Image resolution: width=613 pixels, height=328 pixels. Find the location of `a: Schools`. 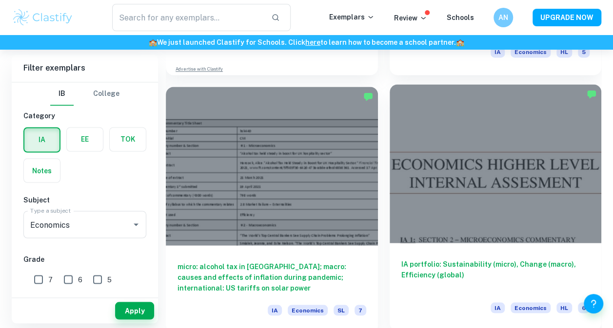

a: Schools is located at coordinates (460, 18).